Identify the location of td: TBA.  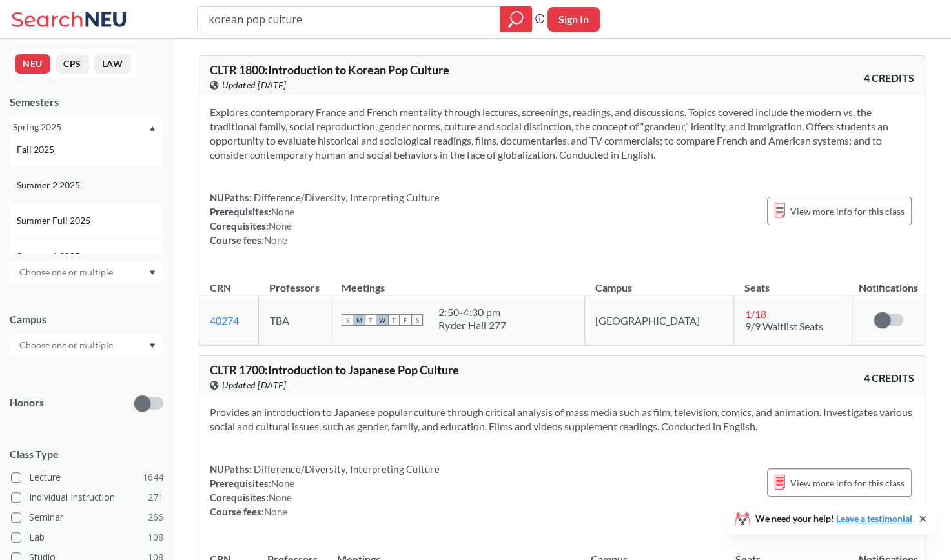
(295, 320).